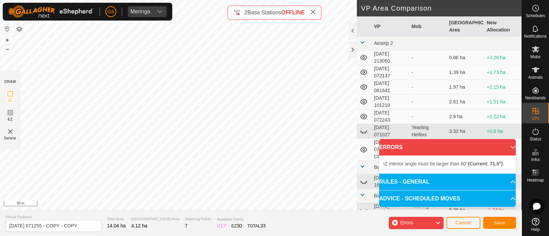  Describe the element at coordinates (195, 204) in the screenshot. I see `a: Contact Us` at that location.